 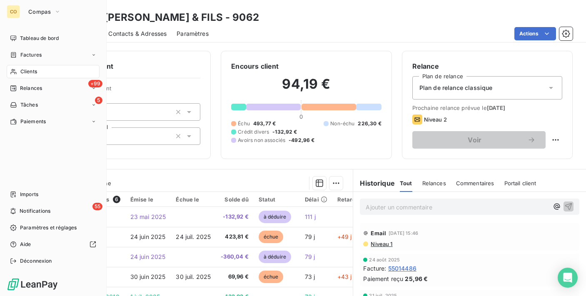 I want to click on span: Paiements, so click(x=33, y=122).